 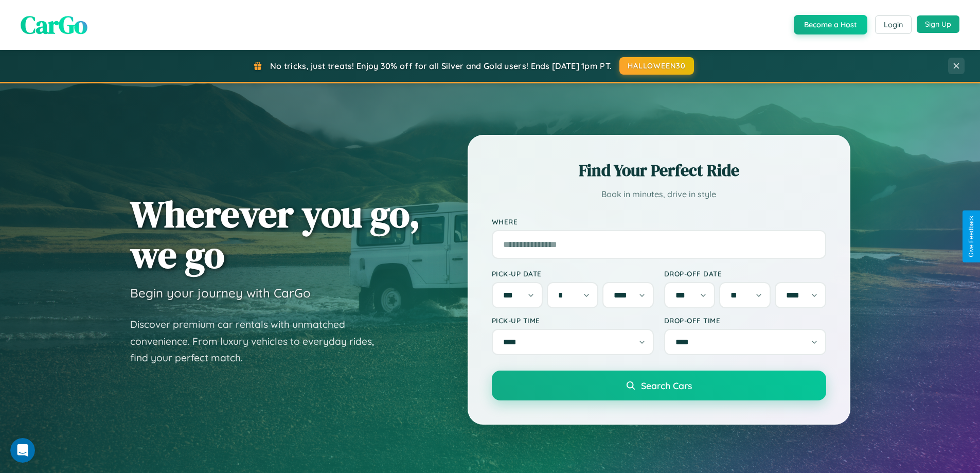 I want to click on h2: Find Your Perfect Ride, so click(x=660, y=171).